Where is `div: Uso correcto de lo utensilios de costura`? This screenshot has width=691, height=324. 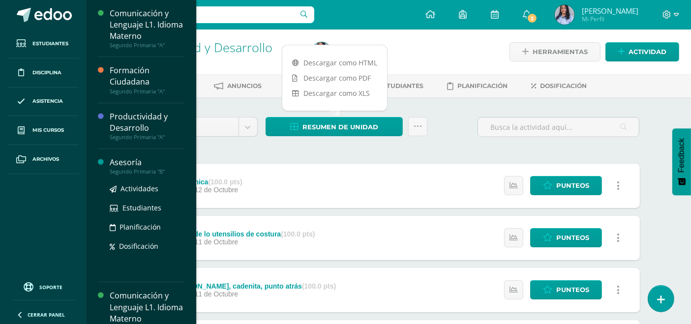 div: Uso correcto de lo utensilios de costura is located at coordinates (232, 234).